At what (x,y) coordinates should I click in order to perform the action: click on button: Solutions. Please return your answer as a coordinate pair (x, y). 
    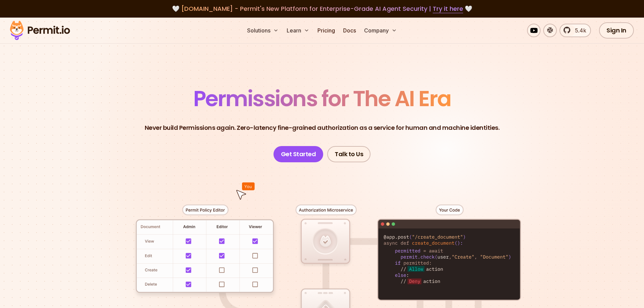
    Looking at the image, I should click on (263, 31).